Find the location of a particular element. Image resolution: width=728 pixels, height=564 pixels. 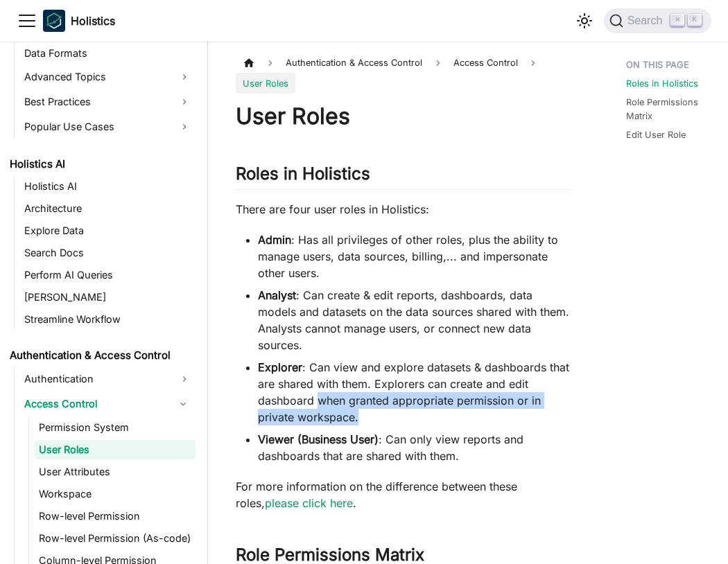

h1: User Roles is located at coordinates (403, 116).